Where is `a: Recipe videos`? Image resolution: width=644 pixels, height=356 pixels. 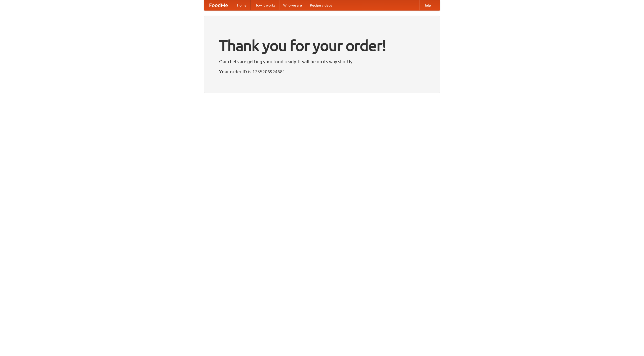
a: Recipe videos is located at coordinates (321, 5).